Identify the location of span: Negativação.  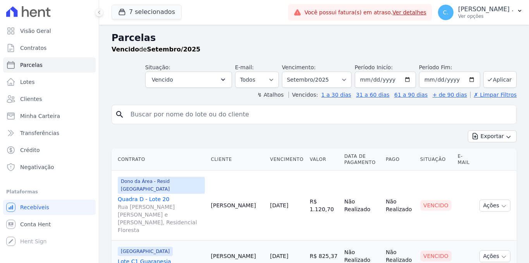
(37, 167).